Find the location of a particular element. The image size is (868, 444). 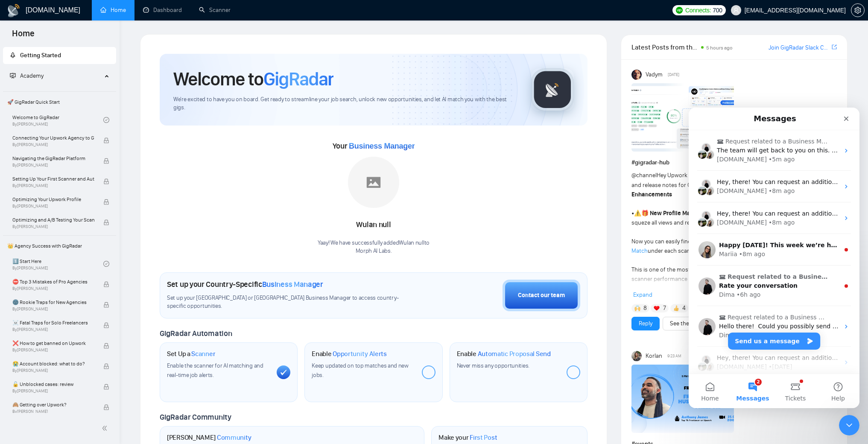

span: Your is located at coordinates (373, 146).